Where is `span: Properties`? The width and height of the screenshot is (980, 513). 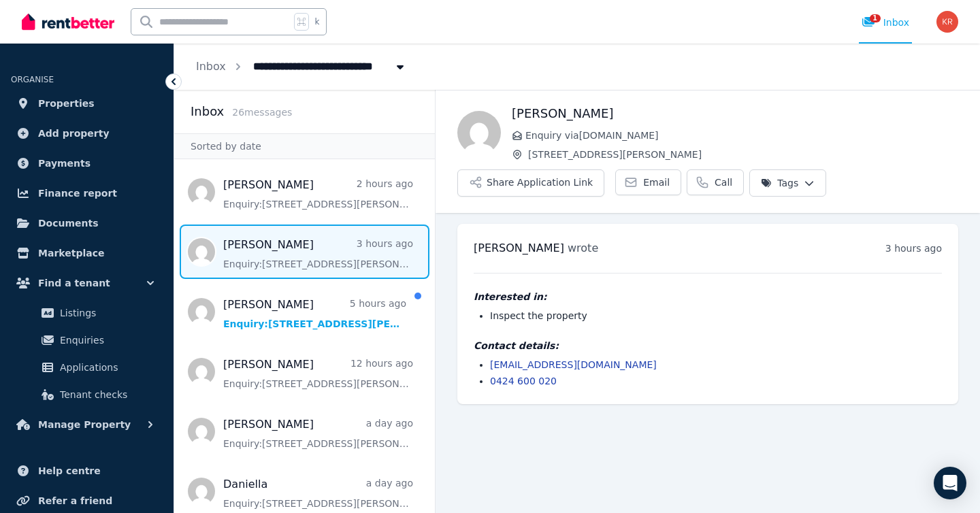 span: Properties is located at coordinates (66, 103).